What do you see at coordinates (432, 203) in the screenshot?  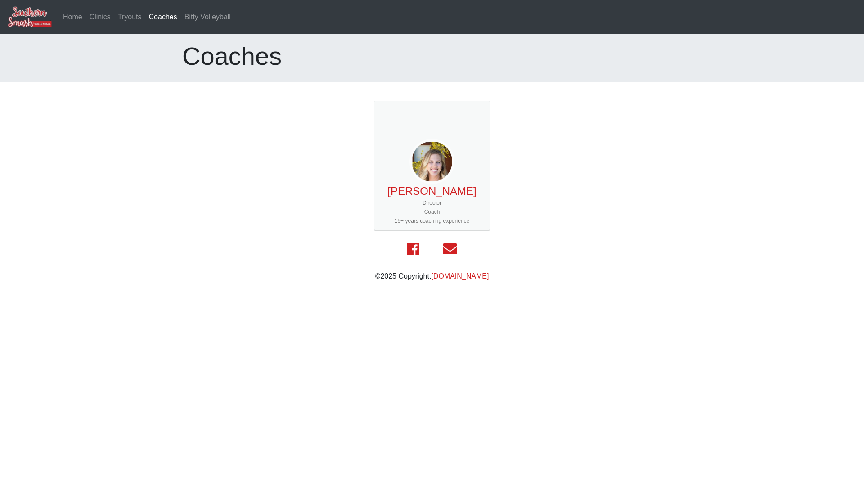 I see `div: Director` at bounding box center [432, 203].